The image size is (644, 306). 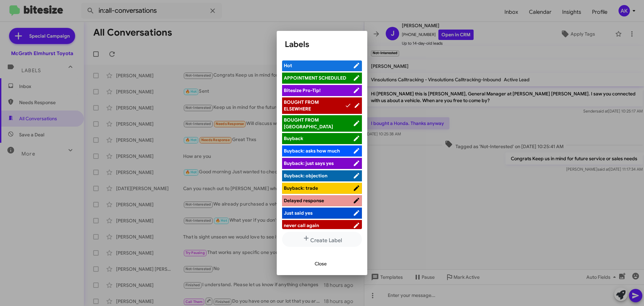 What do you see at coordinates (302, 91) in the screenshot?
I see `span: Bitesize Pro-Tip!` at bounding box center [302, 91].